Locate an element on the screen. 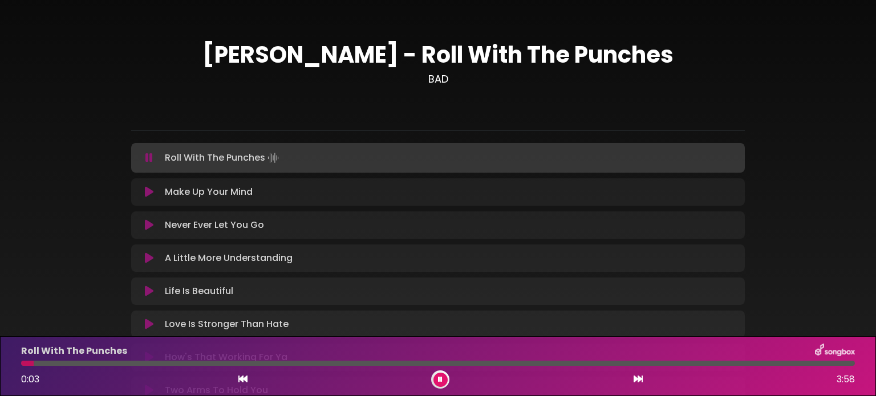 This screenshot has height=396, width=876. span: 3:58 is located at coordinates (845, 380).